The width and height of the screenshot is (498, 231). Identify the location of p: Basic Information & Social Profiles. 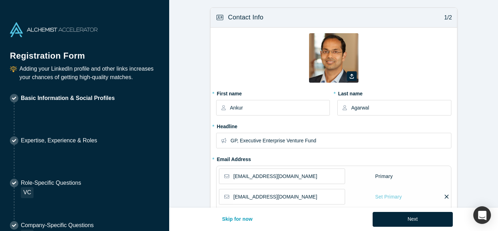
(68, 98).